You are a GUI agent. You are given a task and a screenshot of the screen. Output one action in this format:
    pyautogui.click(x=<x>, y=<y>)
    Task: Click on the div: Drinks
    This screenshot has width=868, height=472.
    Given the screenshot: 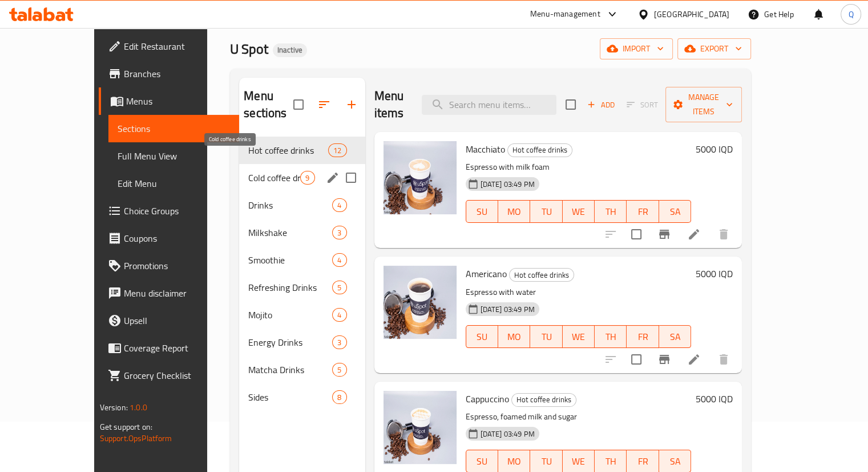 What is the action you would take?
    pyautogui.click(x=290, y=205)
    